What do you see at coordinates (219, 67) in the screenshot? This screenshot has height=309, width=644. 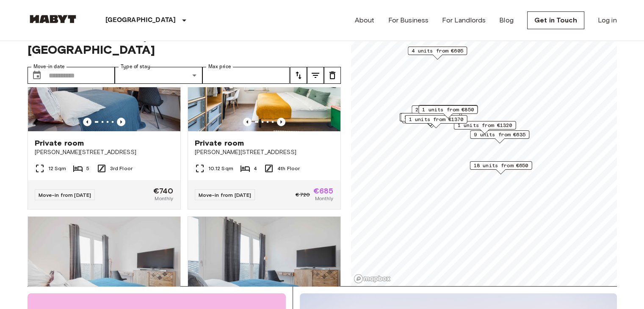 I see `label: Max price` at bounding box center [219, 67].